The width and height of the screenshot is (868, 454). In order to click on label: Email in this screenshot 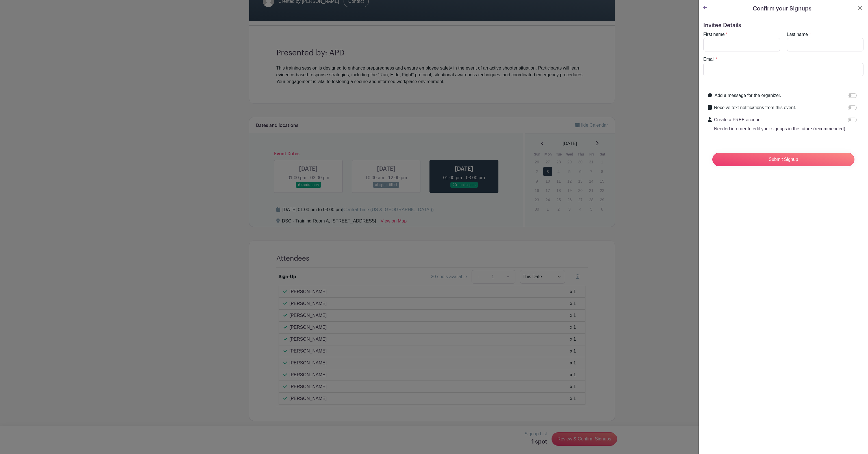, I will do `click(709, 60)`.